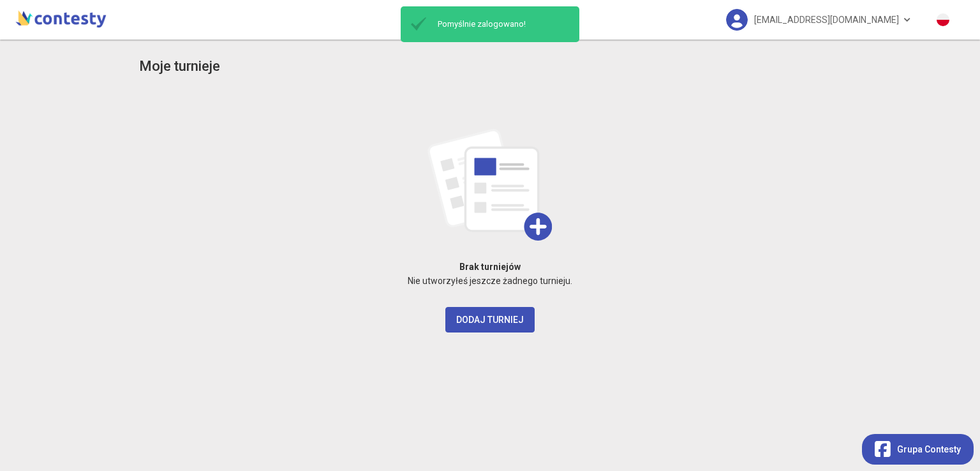 The width and height of the screenshot is (980, 471). Describe the element at coordinates (490, 320) in the screenshot. I see `button: Dodaj turniej` at that location.